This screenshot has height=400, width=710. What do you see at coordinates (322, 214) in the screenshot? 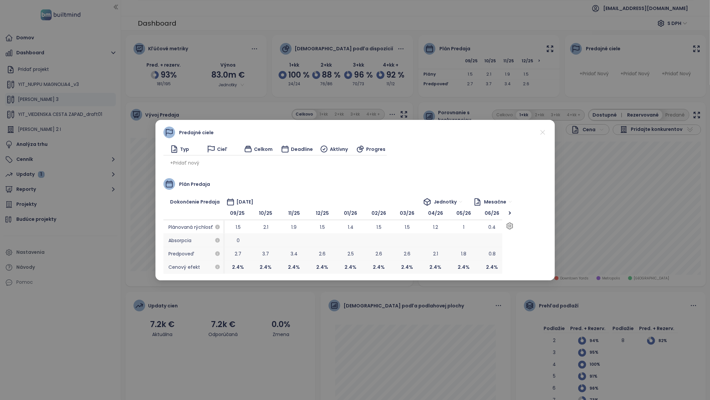
I see `span: 12/25` at bounding box center [322, 214].